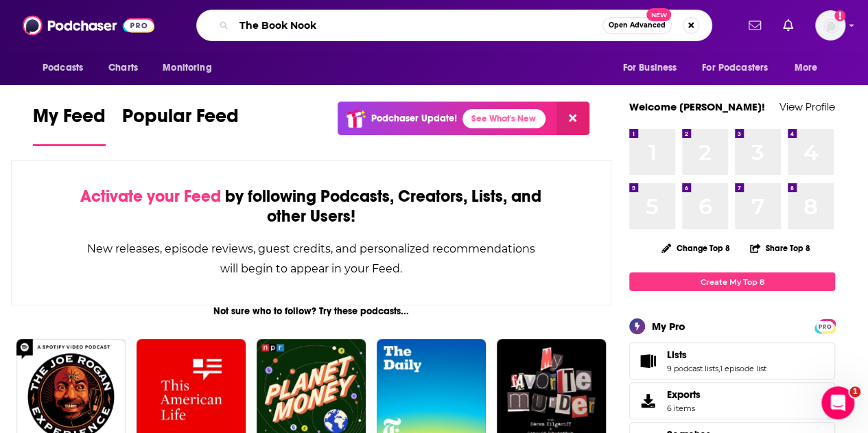  What do you see at coordinates (69, 125) in the screenshot?
I see `a: My Feed` at bounding box center [69, 125].